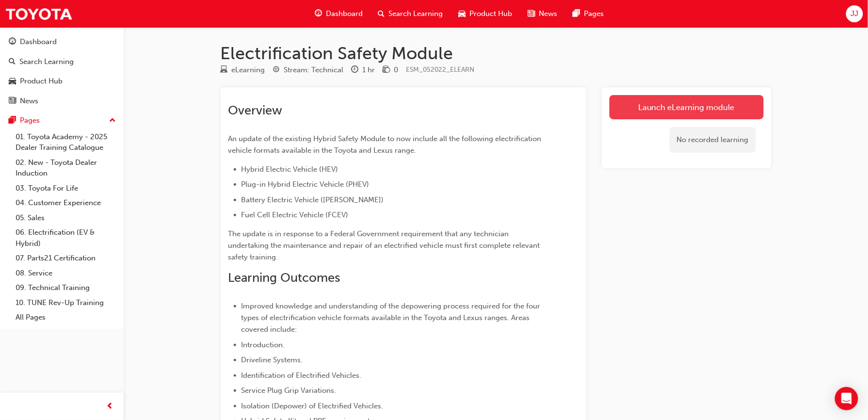 Image resolution: width=868 pixels, height=420 pixels. I want to click on div: Stream: Technical, so click(314, 70).